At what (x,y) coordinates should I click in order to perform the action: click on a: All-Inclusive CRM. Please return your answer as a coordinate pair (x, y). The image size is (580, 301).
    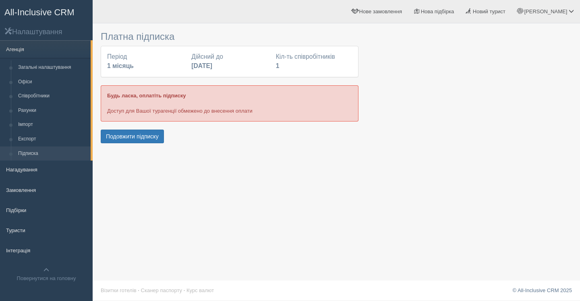
    Looking at the image, I should click on (46, 11).